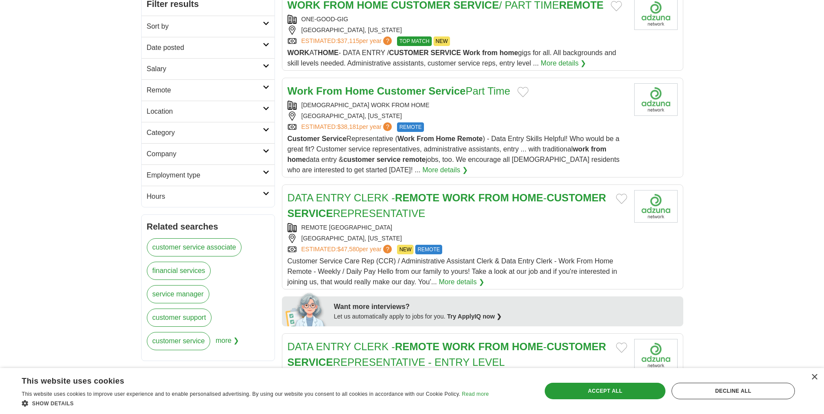 Image resolution: width=824 pixels, height=414 pixels. What do you see at coordinates (208, 227) in the screenshot?
I see `h2: Related searches` at bounding box center [208, 227].